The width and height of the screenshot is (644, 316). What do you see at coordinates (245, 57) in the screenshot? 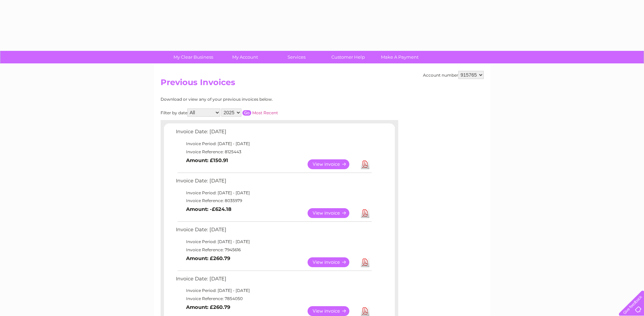
I see `a: My Account` at bounding box center [245, 57].